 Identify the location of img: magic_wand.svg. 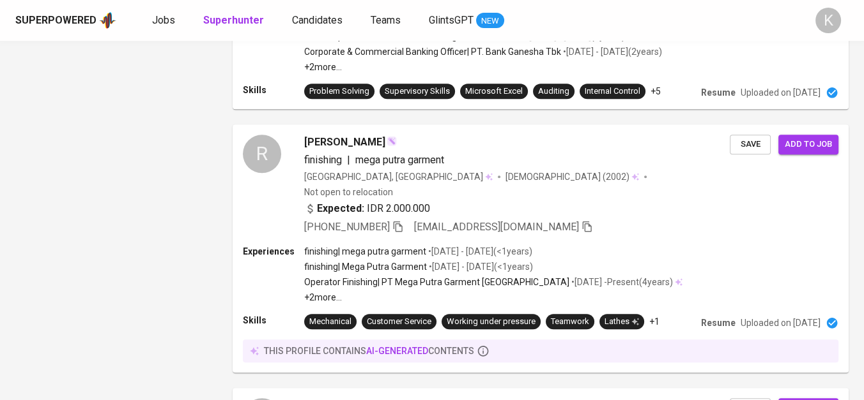
(392, 141).